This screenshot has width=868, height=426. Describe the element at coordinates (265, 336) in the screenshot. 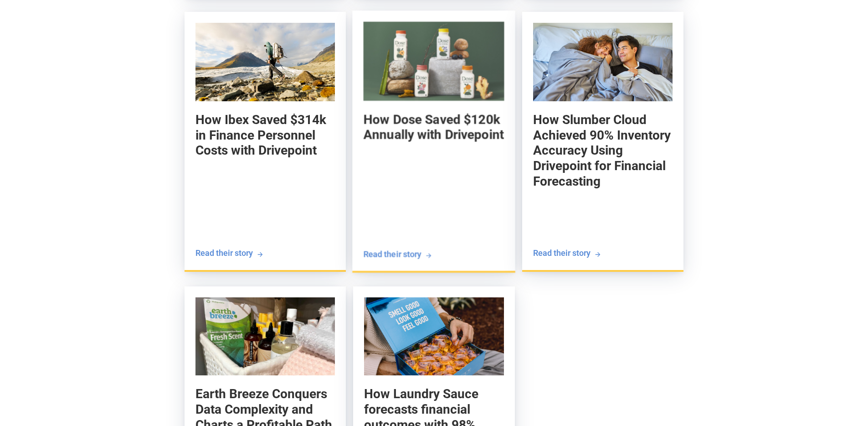

I see `img: Earth Breeze Conquers Data Complexity and Charts a Profitable Path Forward` at that location.